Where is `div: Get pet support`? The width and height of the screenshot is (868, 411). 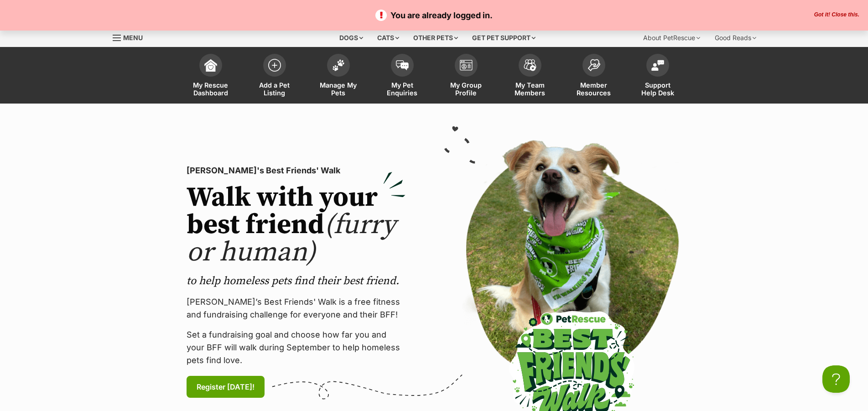 div: Get pet support is located at coordinates (504, 38).